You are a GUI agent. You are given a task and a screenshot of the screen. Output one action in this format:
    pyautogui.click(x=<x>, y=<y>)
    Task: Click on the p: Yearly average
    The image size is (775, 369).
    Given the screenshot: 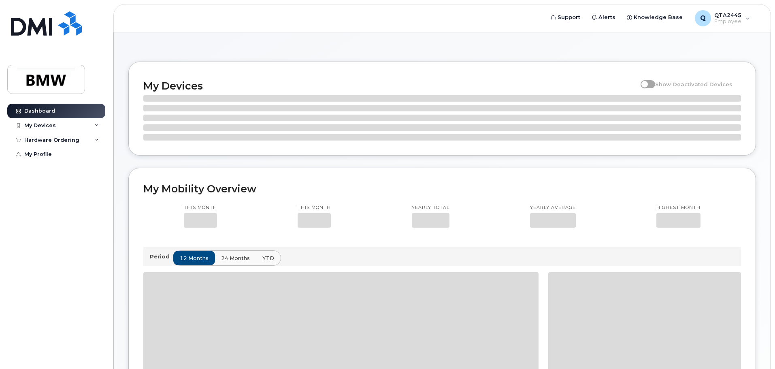 What is the action you would take?
    pyautogui.click(x=553, y=208)
    